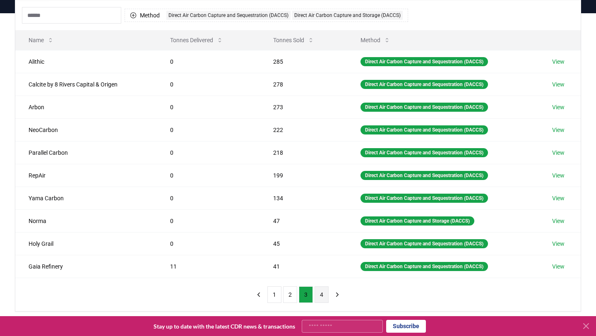  What do you see at coordinates (304, 61) in the screenshot?
I see `td: 285` at bounding box center [304, 61].